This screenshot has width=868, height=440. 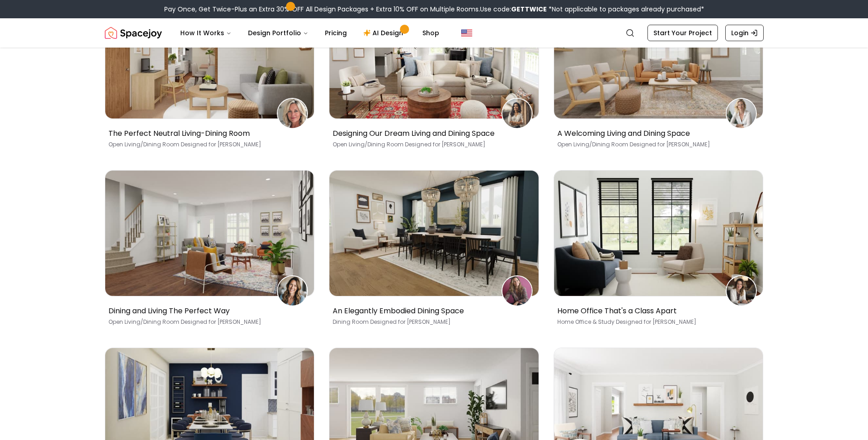 I want to click on nav: Global, so click(x=434, y=33).